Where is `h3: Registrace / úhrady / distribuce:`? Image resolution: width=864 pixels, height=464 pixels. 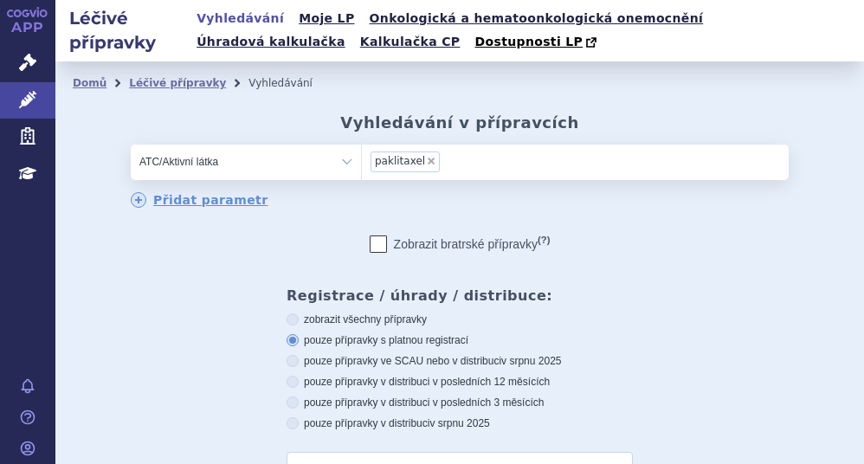 h3: Registrace / úhrady / distribuce: is located at coordinates (460, 295).